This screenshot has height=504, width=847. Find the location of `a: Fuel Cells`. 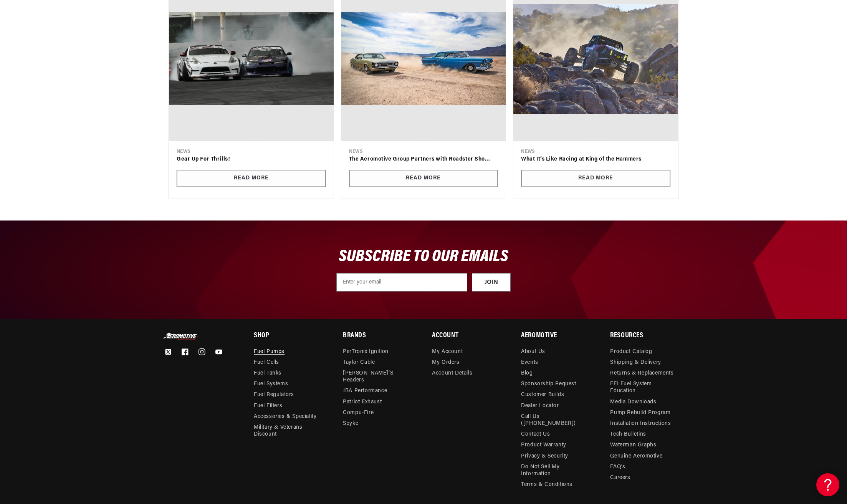

a: Fuel Cells is located at coordinates (266, 363).